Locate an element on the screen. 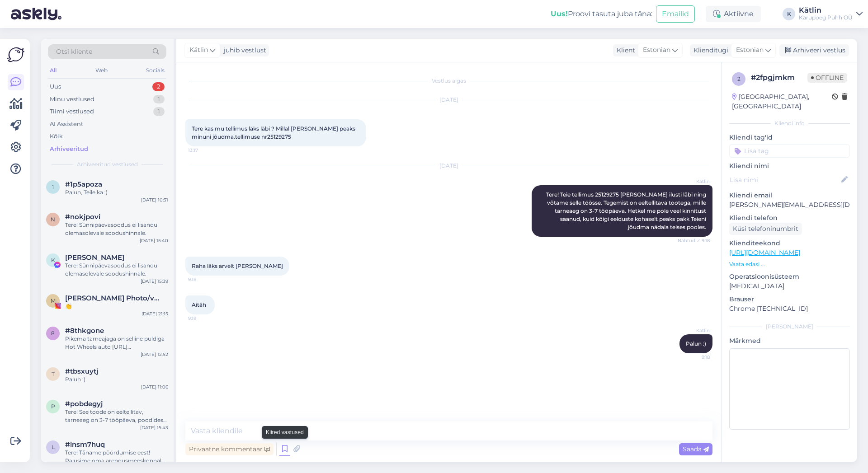  span: K is located at coordinates (53, 260).